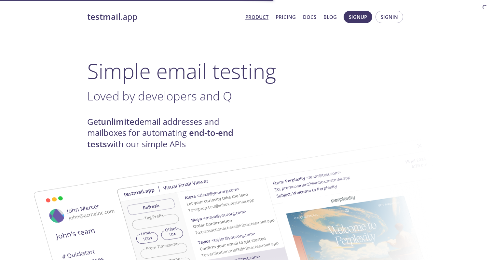  I want to click on a: testmail.app, so click(164, 17).